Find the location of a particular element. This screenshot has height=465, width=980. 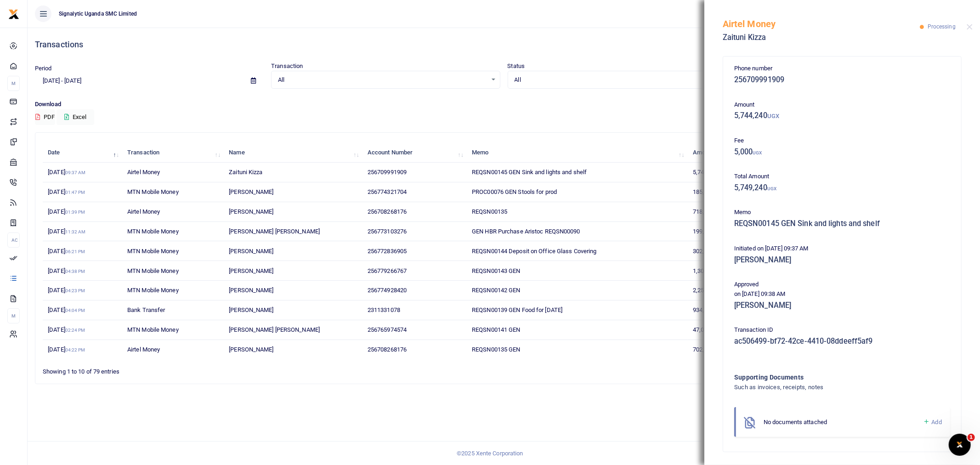

span: 199,000 is located at coordinates (707, 231).